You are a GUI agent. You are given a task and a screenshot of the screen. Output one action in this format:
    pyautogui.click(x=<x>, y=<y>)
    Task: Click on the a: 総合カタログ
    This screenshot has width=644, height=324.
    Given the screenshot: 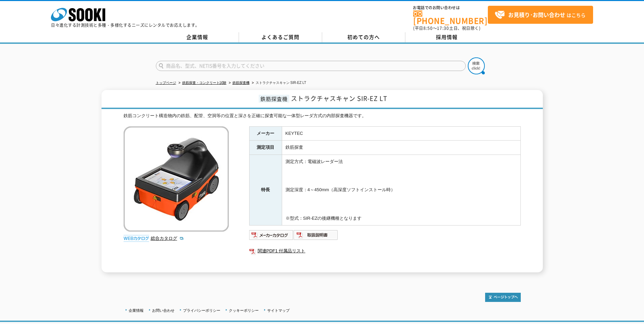 What is the action you would take?
    pyautogui.click(x=167, y=238)
    